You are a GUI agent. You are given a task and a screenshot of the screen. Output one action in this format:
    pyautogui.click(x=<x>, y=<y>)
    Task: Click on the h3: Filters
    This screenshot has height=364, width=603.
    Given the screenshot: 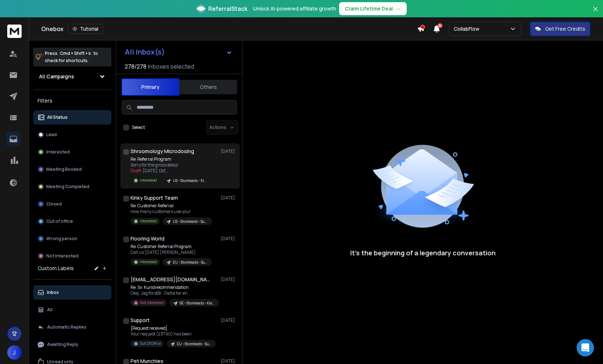 What is the action you would take?
    pyautogui.click(x=72, y=101)
    